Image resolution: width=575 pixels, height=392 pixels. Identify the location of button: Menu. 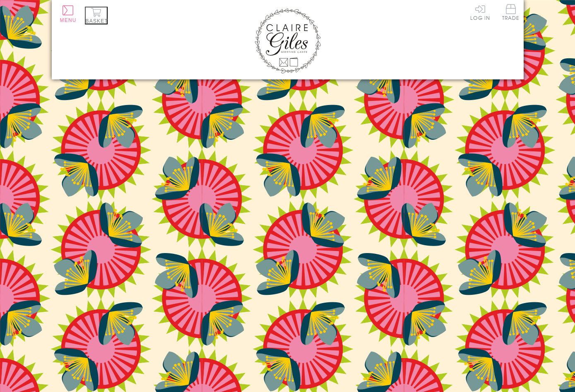
(68, 14).